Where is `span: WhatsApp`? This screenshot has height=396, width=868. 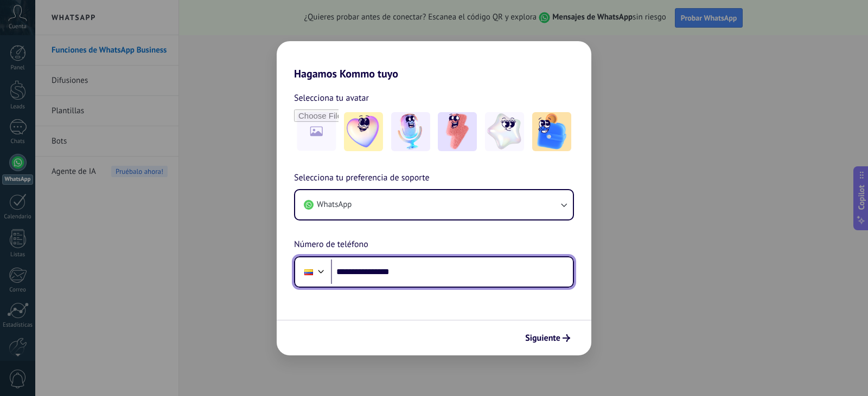 span: WhatsApp is located at coordinates (334, 205).